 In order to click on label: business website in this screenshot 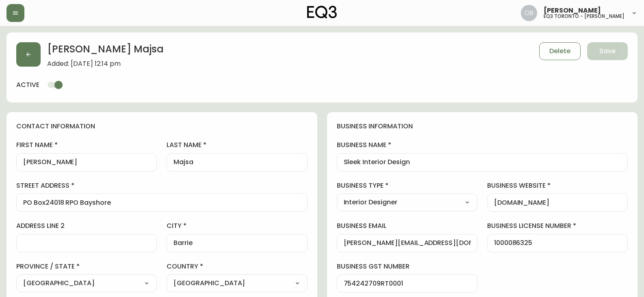, I will do `click(558, 186)`.